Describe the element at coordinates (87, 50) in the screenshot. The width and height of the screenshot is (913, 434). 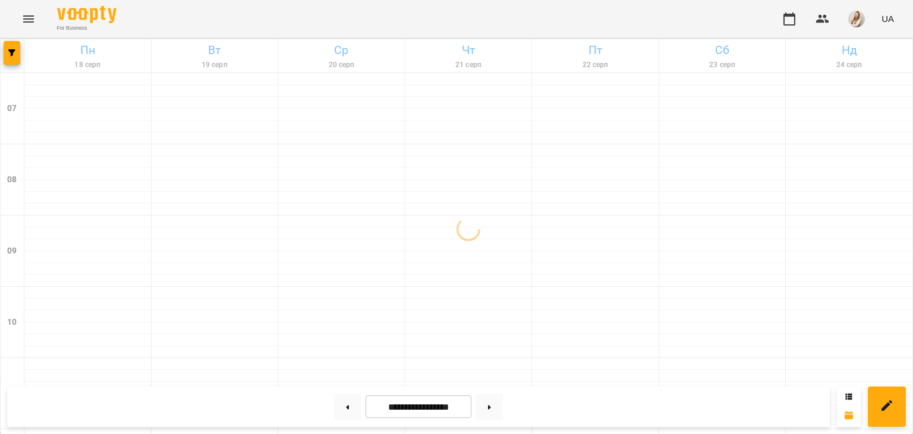
I see `h6: Пн` at that location.